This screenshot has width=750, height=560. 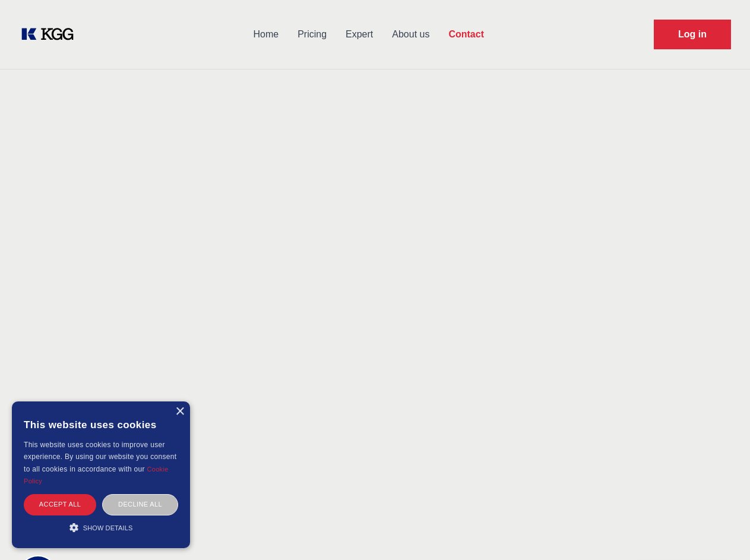 What do you see at coordinates (101, 425) in the screenshot?
I see `div: This website uses cookies` at bounding box center [101, 425].